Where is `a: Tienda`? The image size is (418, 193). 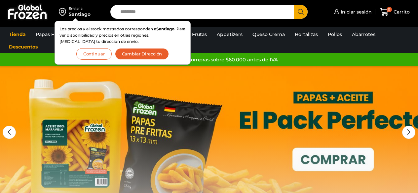
a: Tienda is located at coordinates (17, 34).